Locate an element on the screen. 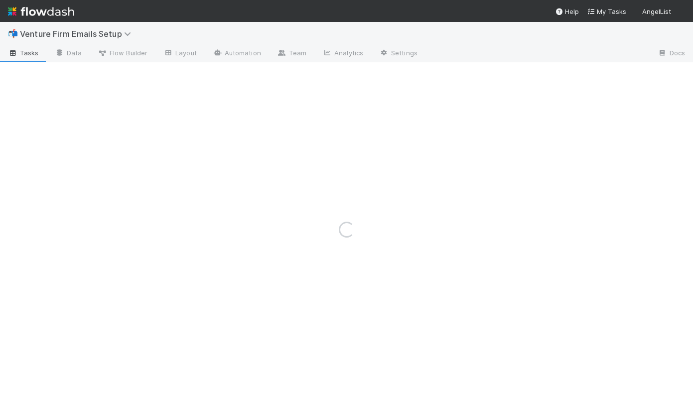 This screenshot has height=397, width=693. span: AngelList is located at coordinates (656, 11).